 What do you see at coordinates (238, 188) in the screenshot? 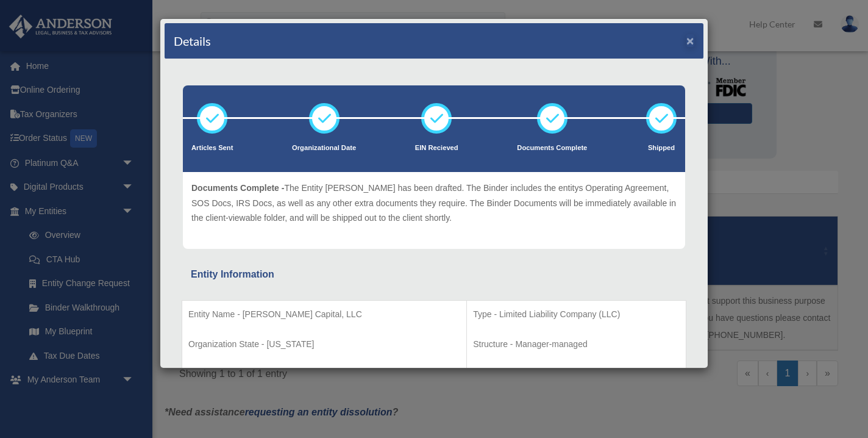
I see `span: Documents Complete -` at bounding box center [238, 188].